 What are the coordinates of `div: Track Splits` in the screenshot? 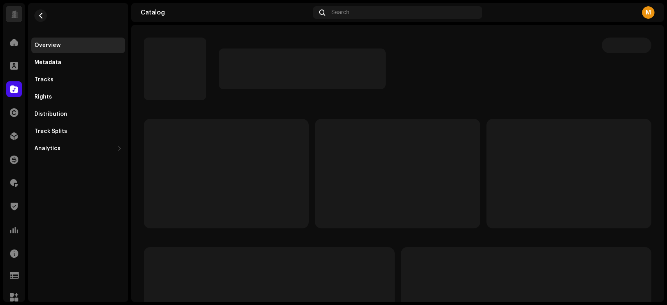 It's located at (51, 131).